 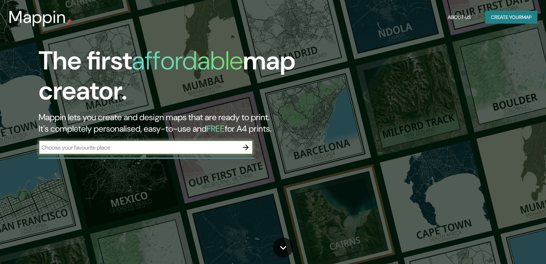 What do you see at coordinates (511, 17) in the screenshot?
I see `button: Create yourmap` at bounding box center [511, 17].